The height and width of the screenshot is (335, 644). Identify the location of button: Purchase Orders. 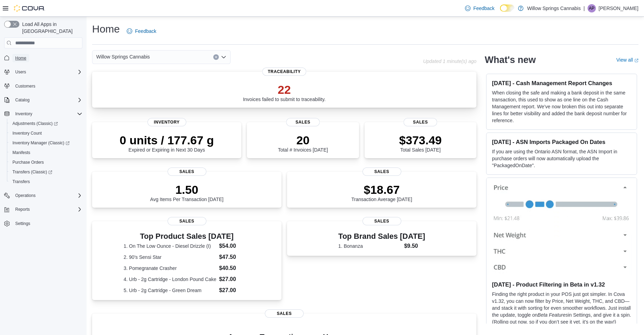
(46, 162).